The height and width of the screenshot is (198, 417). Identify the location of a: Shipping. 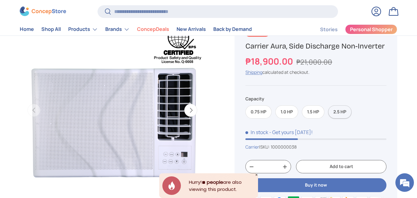
(253, 72).